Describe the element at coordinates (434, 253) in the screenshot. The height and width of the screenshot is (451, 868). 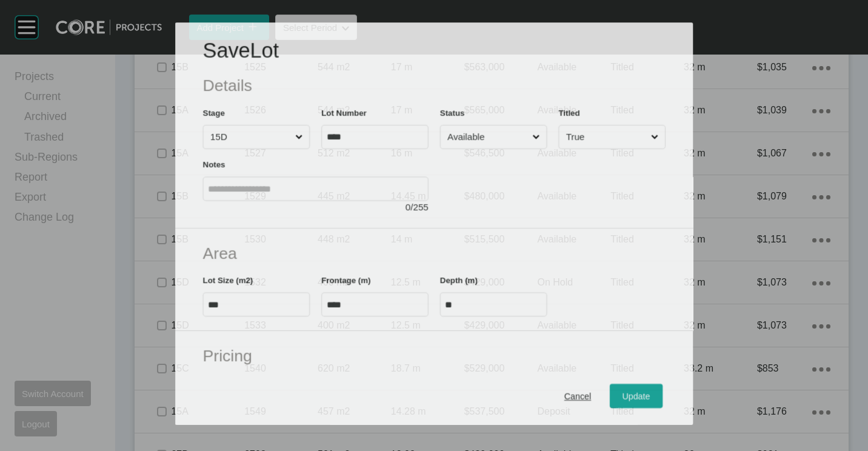
I see `h2: Area` at that location.